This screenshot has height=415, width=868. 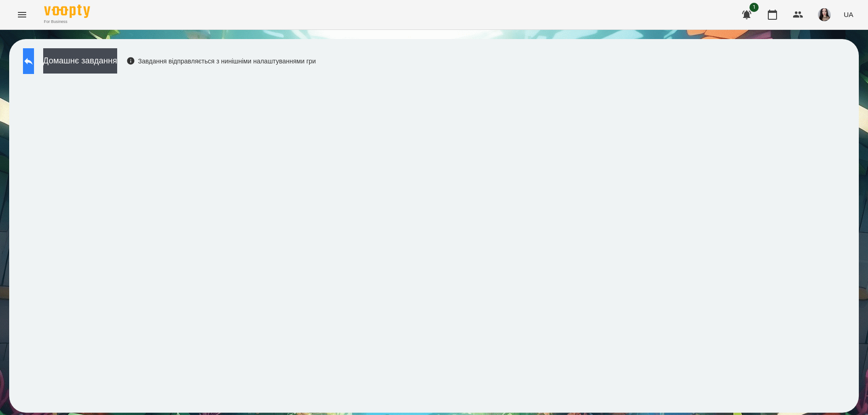 What do you see at coordinates (80, 60) in the screenshot?
I see `button: Домашнє завдання` at bounding box center [80, 60].